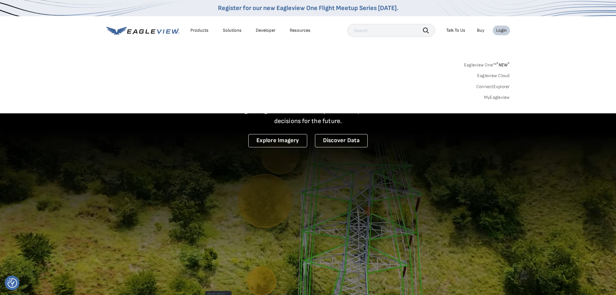  I want to click on a: Buy, so click(481, 30).